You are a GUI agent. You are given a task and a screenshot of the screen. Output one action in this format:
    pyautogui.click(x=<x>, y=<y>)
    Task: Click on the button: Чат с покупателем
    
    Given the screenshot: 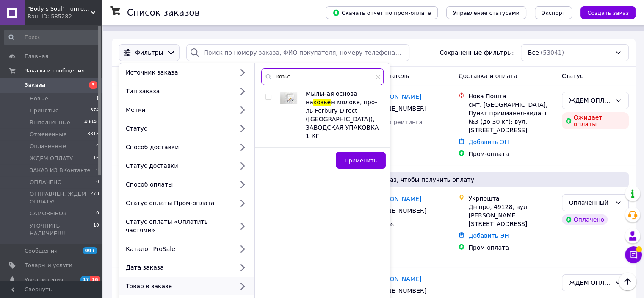 What is the action you would take?
    pyautogui.click(x=633, y=255)
    